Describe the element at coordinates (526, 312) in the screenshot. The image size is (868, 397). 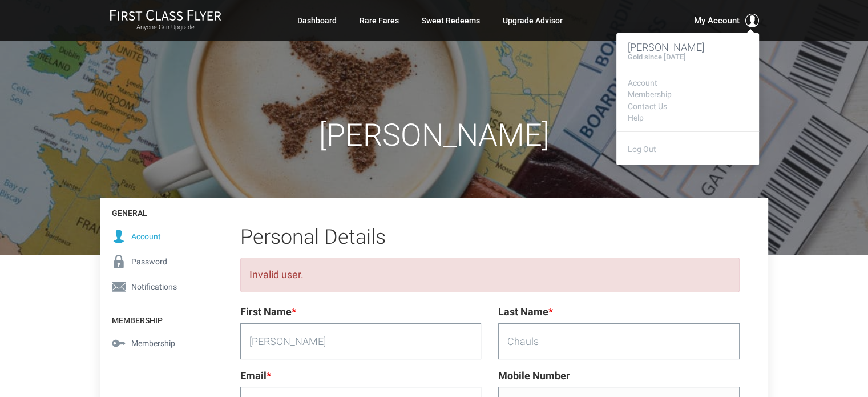
I see `label: Last Name` at that location.